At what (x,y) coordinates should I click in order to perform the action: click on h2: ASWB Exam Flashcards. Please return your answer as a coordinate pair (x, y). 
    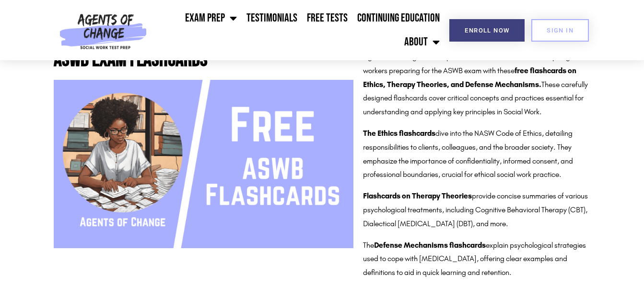
    Looking at the image, I should click on (203, 60).